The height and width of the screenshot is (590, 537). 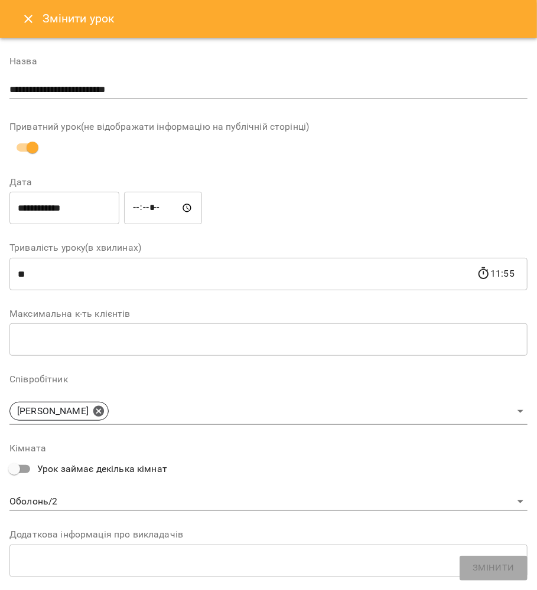 What do you see at coordinates (102, 469) in the screenshot?
I see `span: Урок займає декілька кімнат` at bounding box center [102, 469].